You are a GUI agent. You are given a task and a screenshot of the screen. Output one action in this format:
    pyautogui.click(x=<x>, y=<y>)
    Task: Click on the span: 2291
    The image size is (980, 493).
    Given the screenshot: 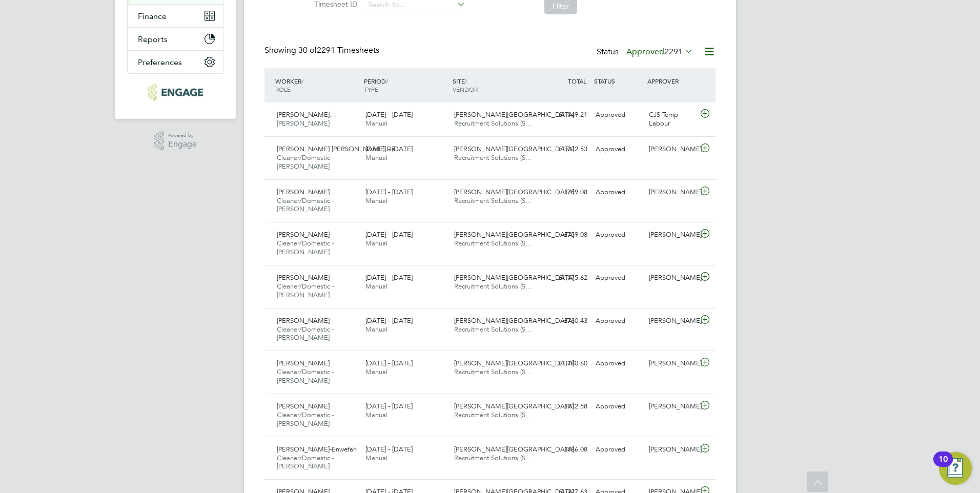 What is the action you would take?
    pyautogui.click(x=674, y=52)
    